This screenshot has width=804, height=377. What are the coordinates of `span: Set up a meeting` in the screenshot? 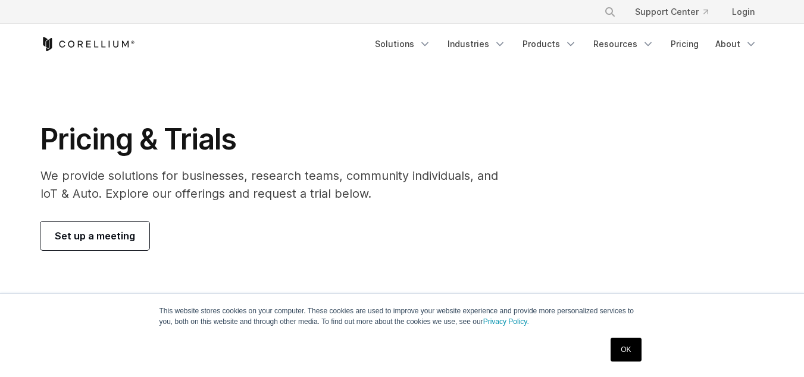 It's located at (95, 236).